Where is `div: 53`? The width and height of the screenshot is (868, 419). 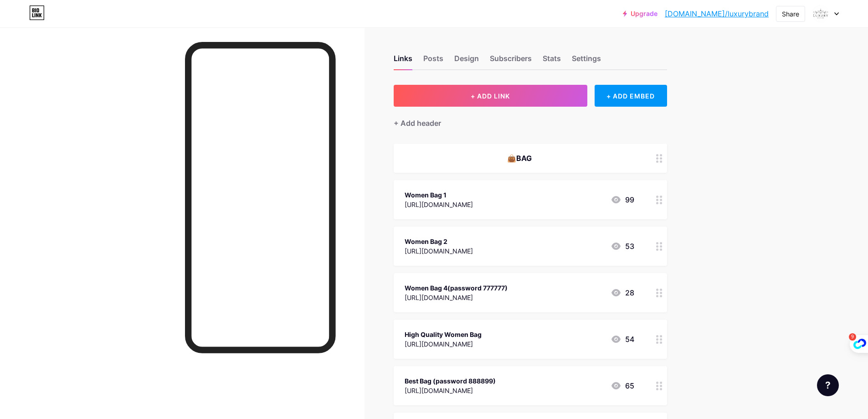
div: 53 is located at coordinates (623, 246).